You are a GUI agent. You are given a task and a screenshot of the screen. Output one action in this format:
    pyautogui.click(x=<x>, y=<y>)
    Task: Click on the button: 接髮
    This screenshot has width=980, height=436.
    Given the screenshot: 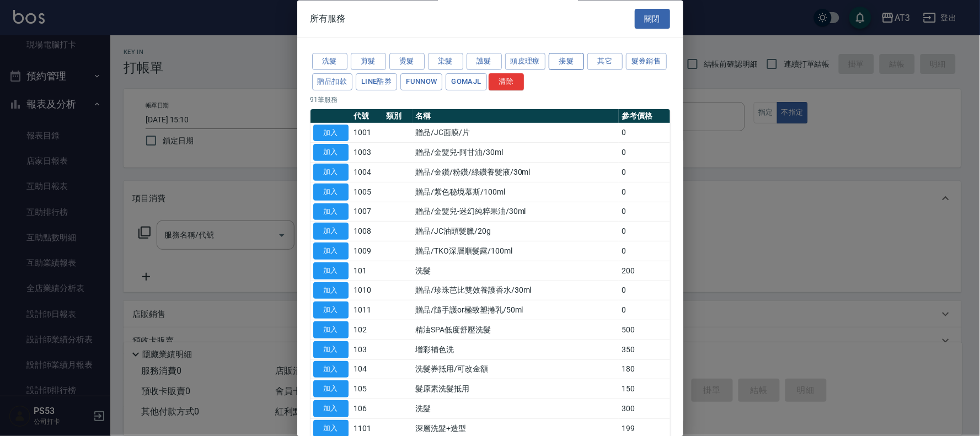 What is the action you would take?
    pyautogui.click(x=566, y=62)
    